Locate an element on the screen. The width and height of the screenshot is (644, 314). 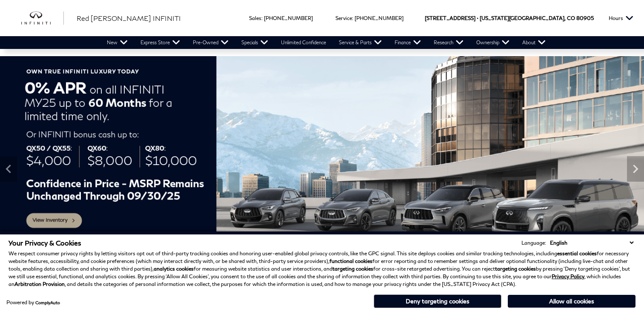
p: We respect consumer privacy rights by letting visitors opt out of third-party tracking cookies an... is located at coordinates (322, 269).